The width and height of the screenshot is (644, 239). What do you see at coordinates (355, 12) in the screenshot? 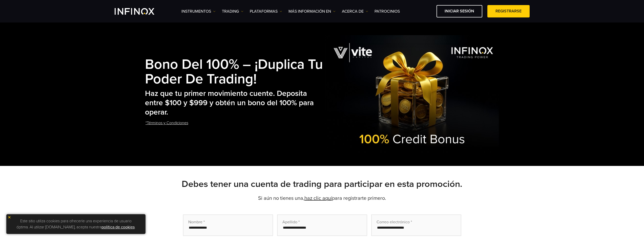
I see `a: ACERCA DE` at bounding box center [355, 12].